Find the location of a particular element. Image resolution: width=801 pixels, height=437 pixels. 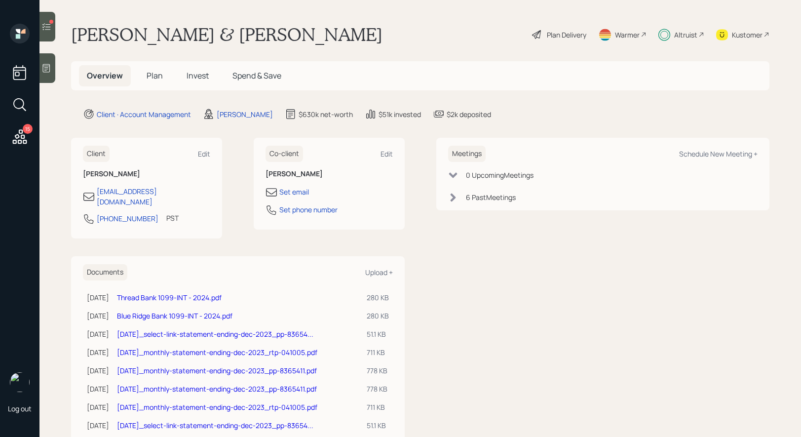

img: treva-nostdahl-headshot.png is located at coordinates (20, 382).